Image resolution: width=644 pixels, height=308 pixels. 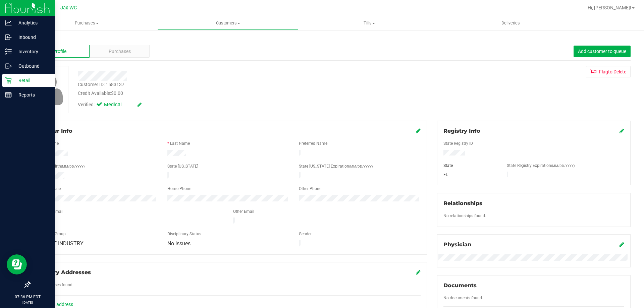 What do you see at coordinates (68, 8) in the screenshot?
I see `span: Jax WC` at bounding box center [68, 8].